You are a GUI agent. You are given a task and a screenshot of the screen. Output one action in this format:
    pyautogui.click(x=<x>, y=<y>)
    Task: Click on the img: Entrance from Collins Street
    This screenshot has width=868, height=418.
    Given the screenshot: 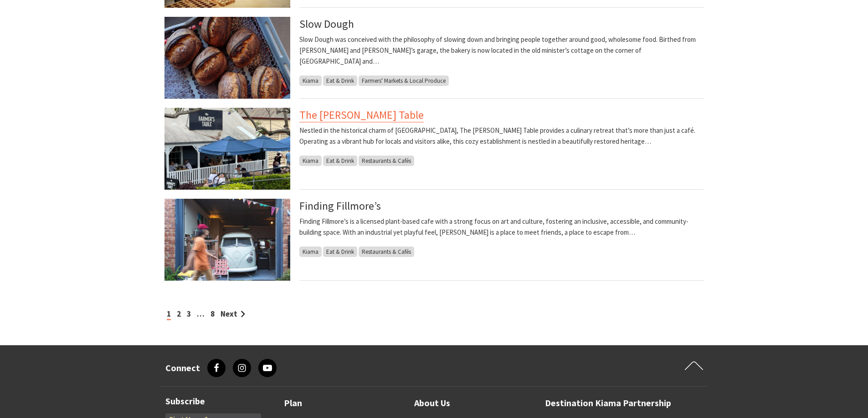 What is the action you would take?
    pyautogui.click(x=227, y=149)
    